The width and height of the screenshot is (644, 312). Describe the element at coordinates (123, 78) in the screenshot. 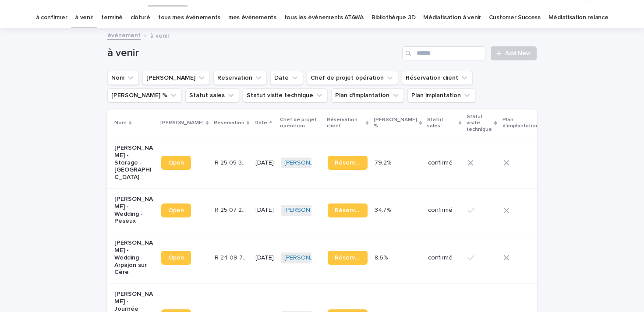

I see `button: Nom` at that location.